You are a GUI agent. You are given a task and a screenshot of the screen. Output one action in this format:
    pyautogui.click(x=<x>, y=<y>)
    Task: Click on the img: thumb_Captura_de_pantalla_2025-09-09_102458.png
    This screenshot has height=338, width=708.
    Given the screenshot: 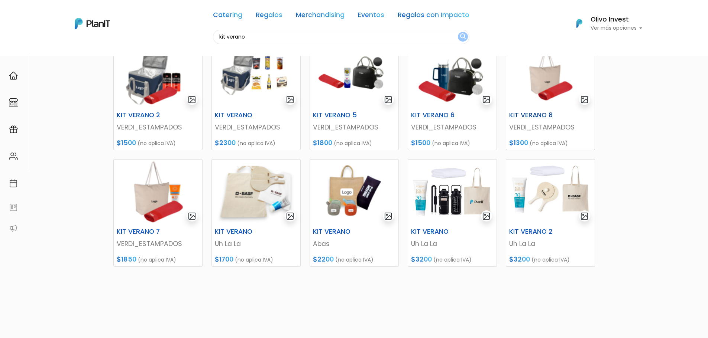 What is the action you would take?
    pyautogui.click(x=452, y=76)
    